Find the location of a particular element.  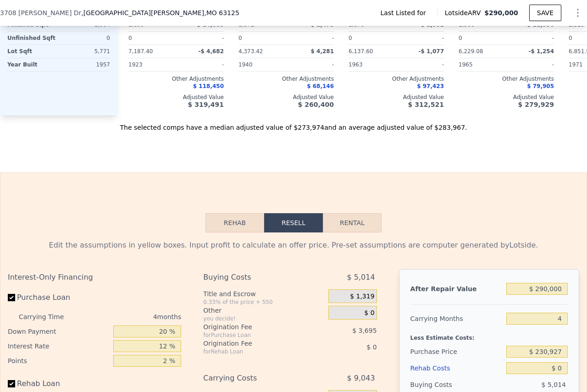

button: Rental is located at coordinates (352, 223).